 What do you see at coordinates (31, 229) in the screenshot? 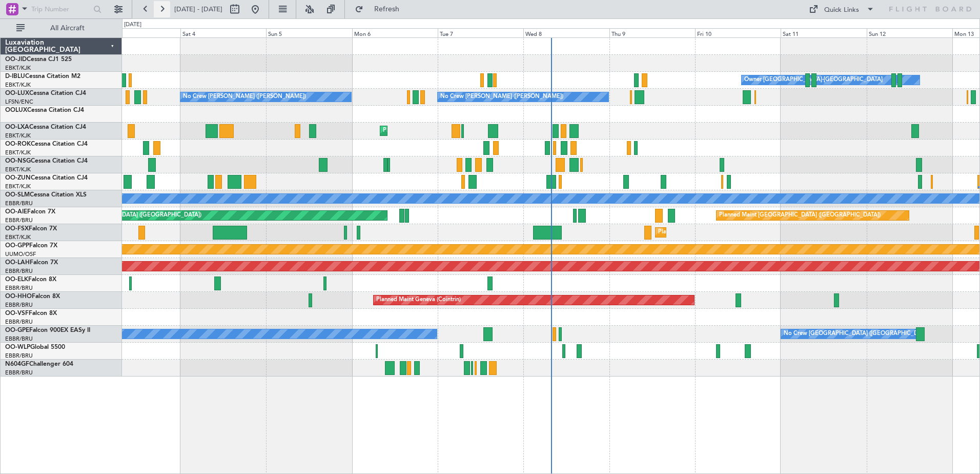
I see `a: OO-FSXFalcon 7X` at bounding box center [31, 229].